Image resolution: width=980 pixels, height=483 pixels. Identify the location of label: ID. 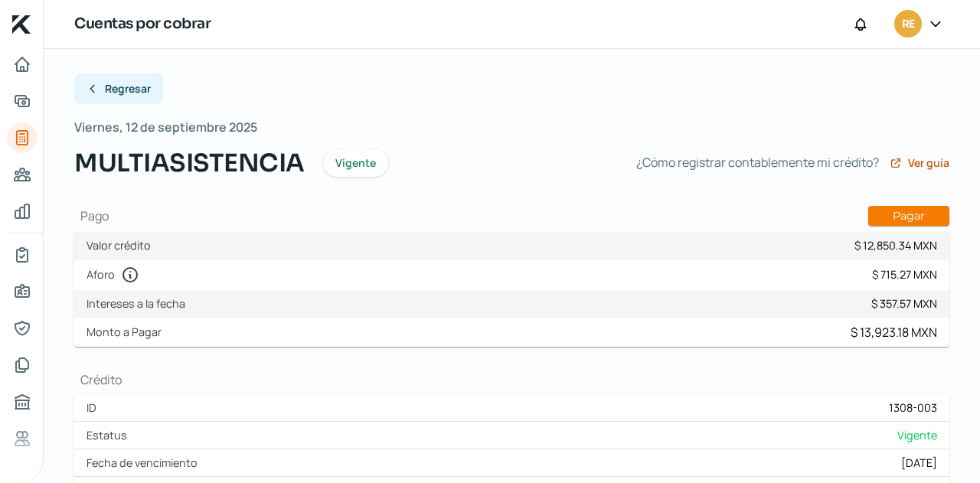
(95, 408).